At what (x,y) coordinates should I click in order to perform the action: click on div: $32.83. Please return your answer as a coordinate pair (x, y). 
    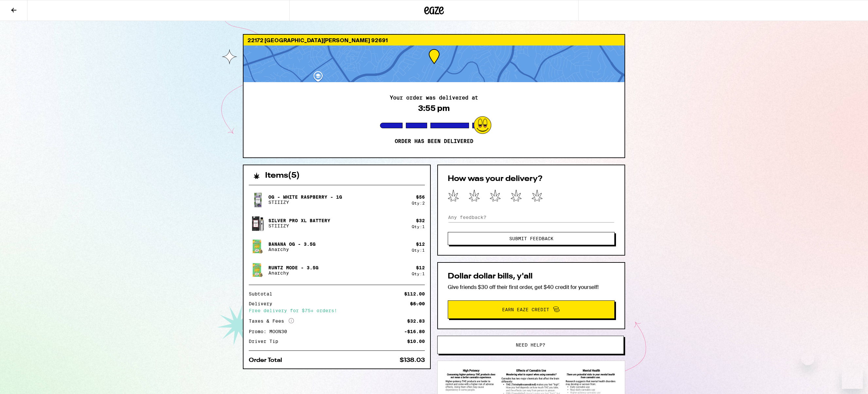
    Looking at the image, I should click on (416, 321).